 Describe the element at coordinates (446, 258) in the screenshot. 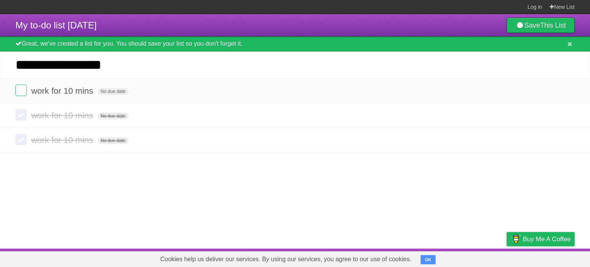

I see `a: Developers` at that location.